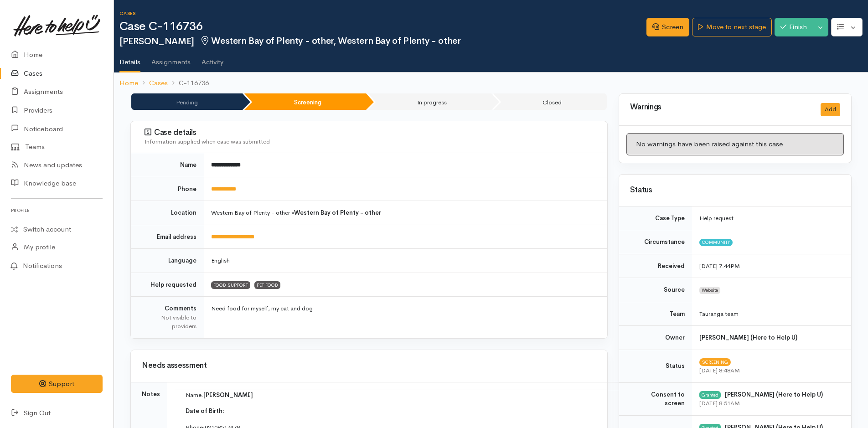 This screenshot has width=868, height=428. Describe the element at coordinates (716, 243) in the screenshot. I see `span: Community` at that location.